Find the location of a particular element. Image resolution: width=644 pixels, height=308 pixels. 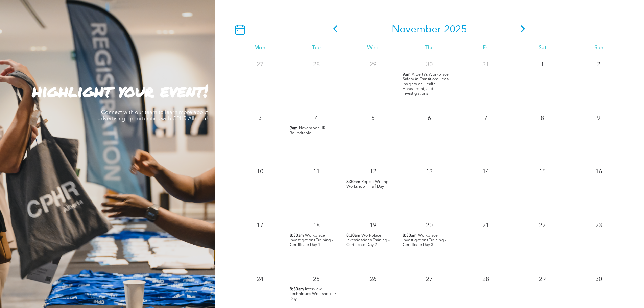

p: 20 is located at coordinates (429, 226).